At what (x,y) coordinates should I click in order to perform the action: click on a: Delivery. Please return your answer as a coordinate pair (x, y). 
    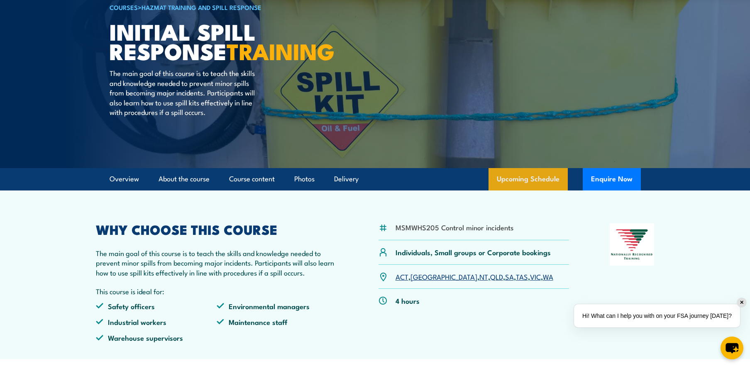
    Looking at the image, I should click on (346, 179).